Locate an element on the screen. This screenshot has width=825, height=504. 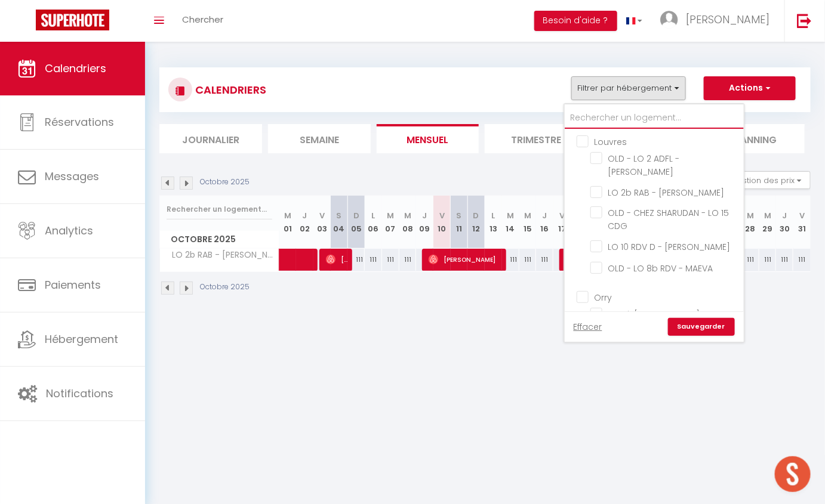
th: 04 is located at coordinates (339, 222).